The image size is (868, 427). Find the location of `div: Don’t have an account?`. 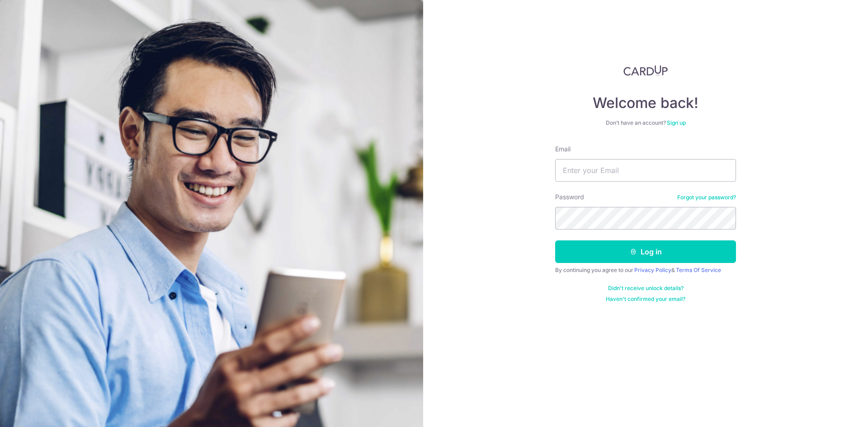

div: Don’t have an account? is located at coordinates (646, 123).